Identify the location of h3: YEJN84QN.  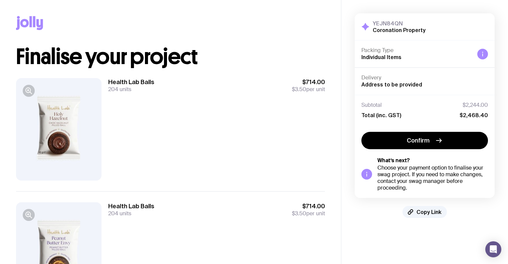
(399, 23).